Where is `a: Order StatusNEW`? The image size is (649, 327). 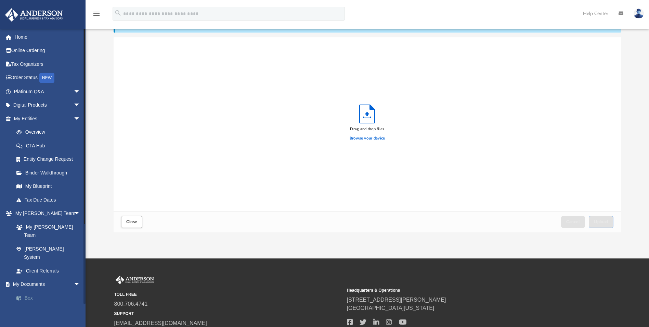
a: Order StatusNEW is located at coordinates (48, 78).